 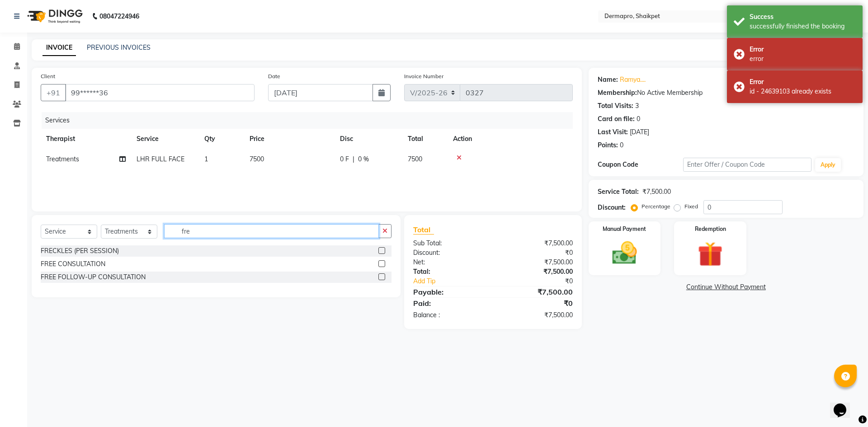 I want to click on div: Payable:, so click(x=450, y=292).